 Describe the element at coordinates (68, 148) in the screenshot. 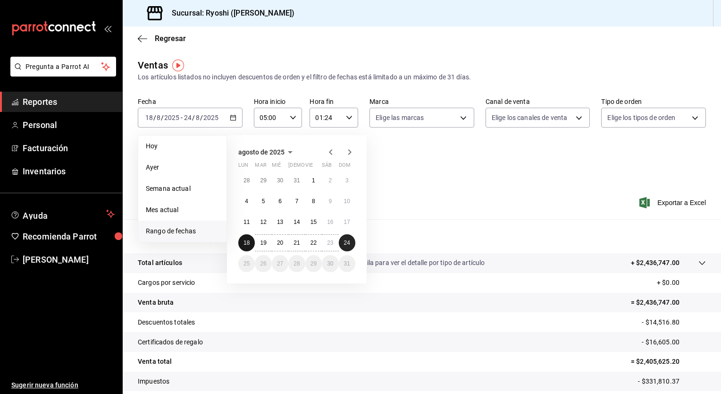

I see `span: Facturación` at that location.